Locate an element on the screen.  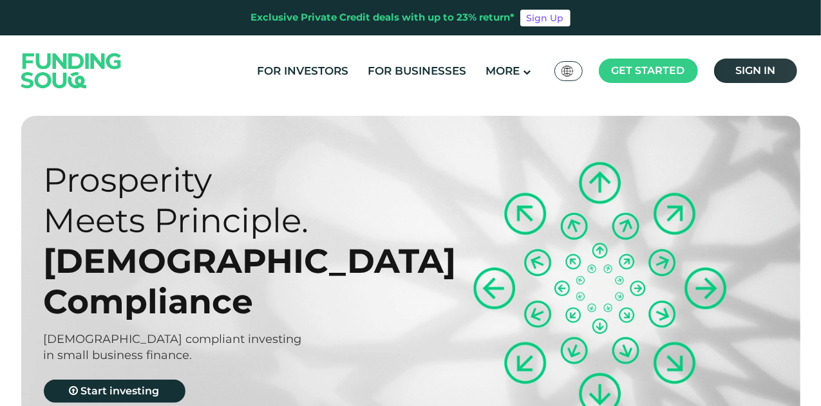
div: Exclusive Private Credit deals with up to 23% return* is located at coordinates (383, 17).